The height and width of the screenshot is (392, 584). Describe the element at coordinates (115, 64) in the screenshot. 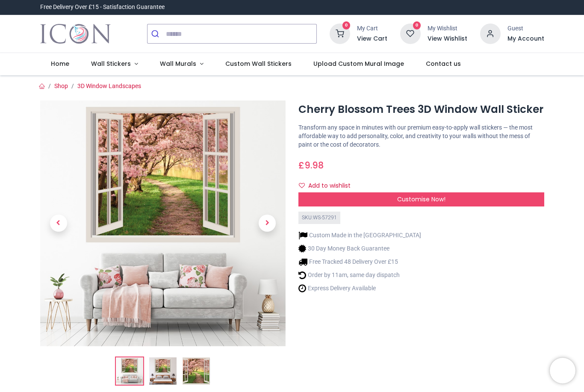

I see `a: Wall Stickers` at that location.